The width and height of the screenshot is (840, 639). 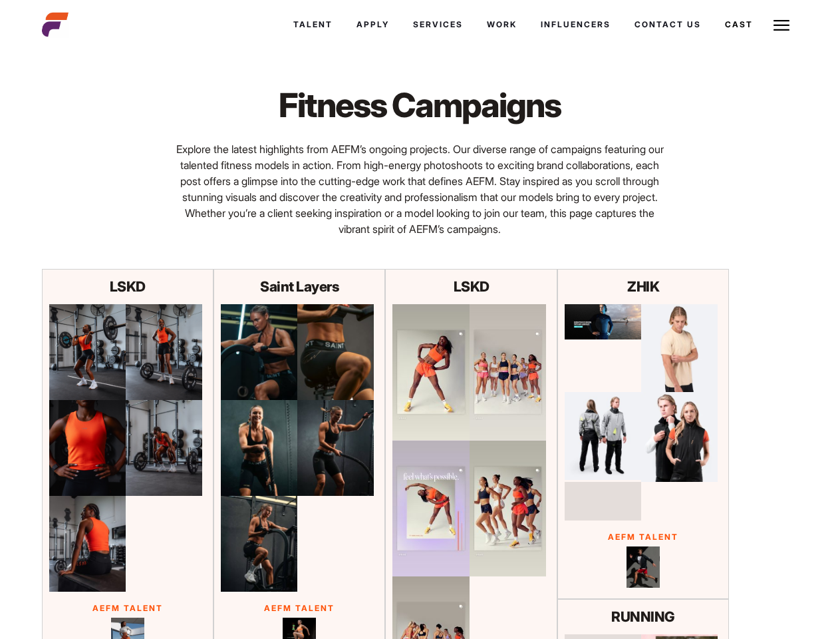 I want to click on p: Saint Layers, so click(x=300, y=287).